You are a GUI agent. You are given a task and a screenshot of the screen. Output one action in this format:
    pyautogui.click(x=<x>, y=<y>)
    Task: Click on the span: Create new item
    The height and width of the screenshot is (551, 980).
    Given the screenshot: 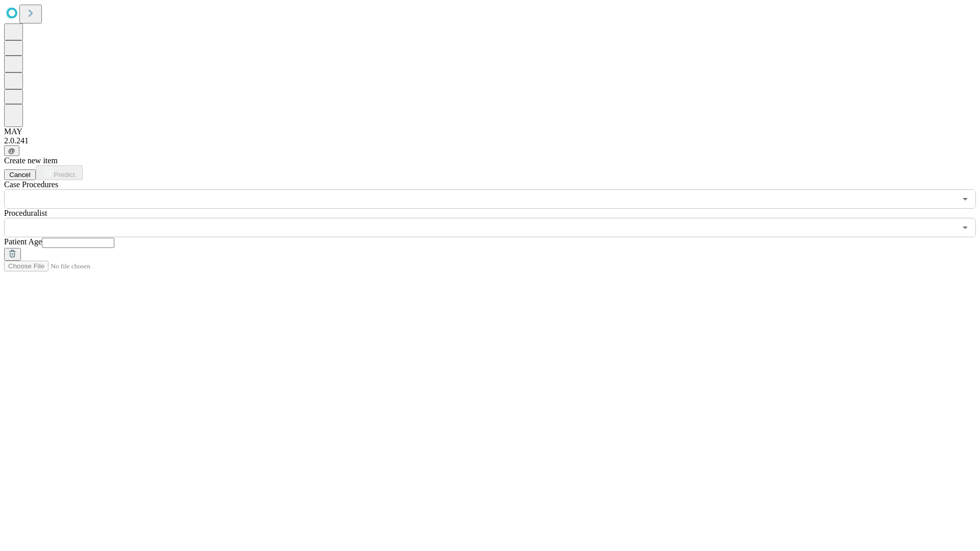 What is the action you would take?
    pyautogui.click(x=31, y=160)
    